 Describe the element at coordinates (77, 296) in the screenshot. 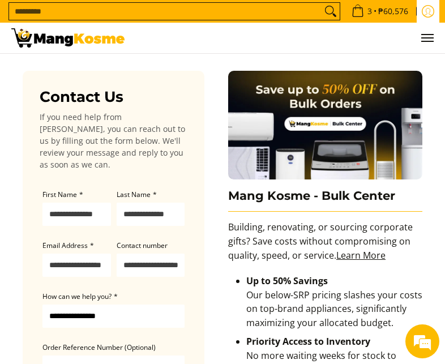

I see `span: How can we help you?` at that location.